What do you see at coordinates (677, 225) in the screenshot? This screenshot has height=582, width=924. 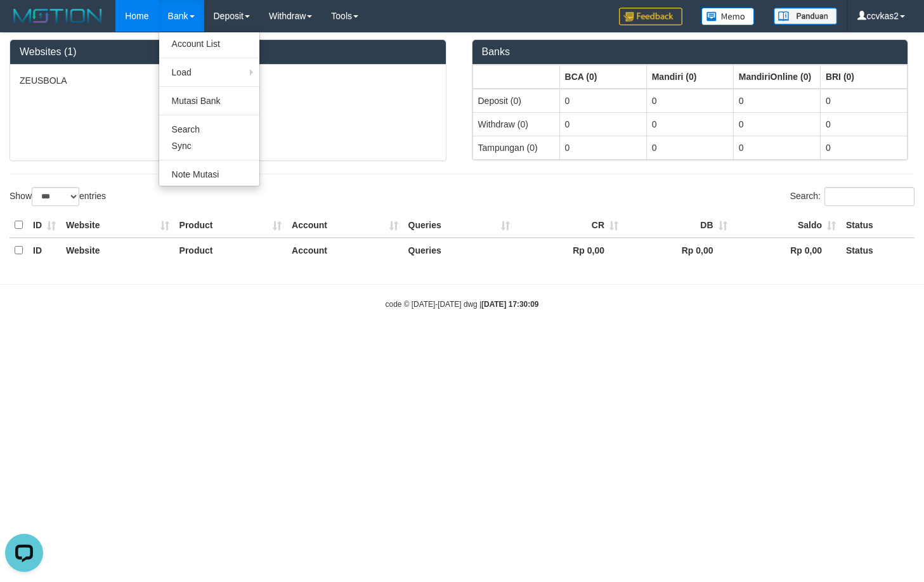 I see `th: DB` at bounding box center [677, 225].